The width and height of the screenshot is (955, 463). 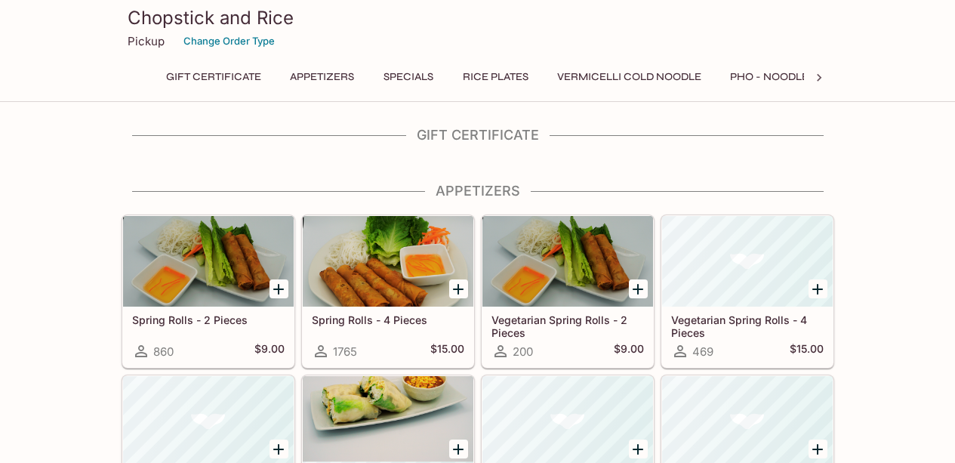 What do you see at coordinates (495, 77) in the screenshot?
I see `button: Rice Plates` at bounding box center [495, 77].